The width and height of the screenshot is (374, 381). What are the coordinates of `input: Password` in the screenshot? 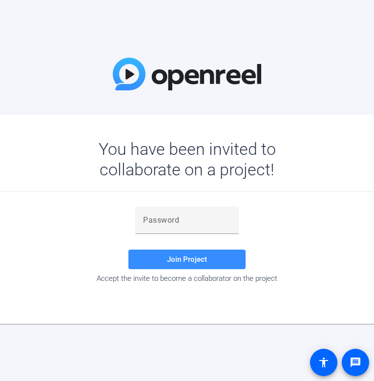 It's located at (187, 220).